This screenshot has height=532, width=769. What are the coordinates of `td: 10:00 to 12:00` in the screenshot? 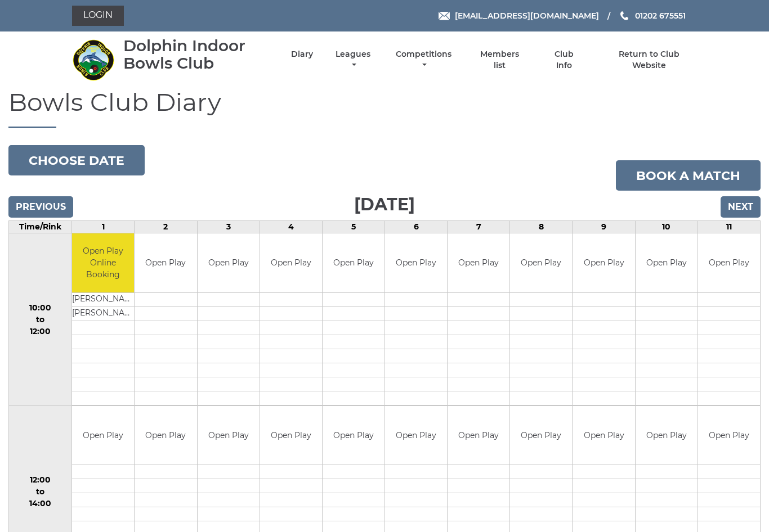 It's located at (41, 319).